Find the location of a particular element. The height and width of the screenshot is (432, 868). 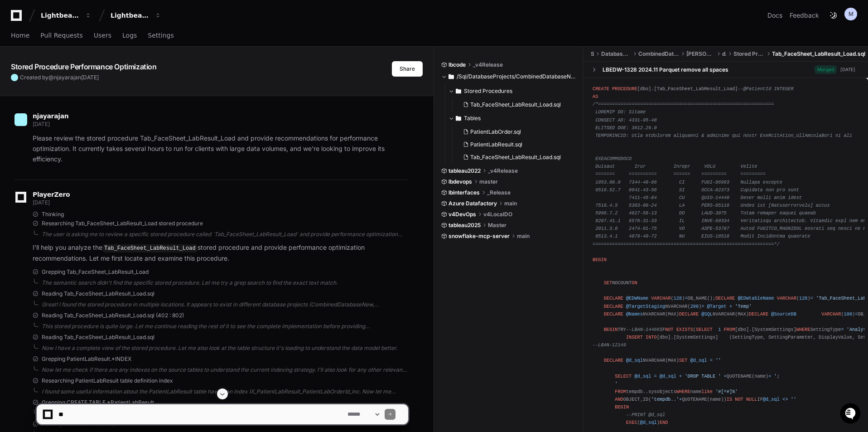

span: @SQL is located at coordinates (707, 314).